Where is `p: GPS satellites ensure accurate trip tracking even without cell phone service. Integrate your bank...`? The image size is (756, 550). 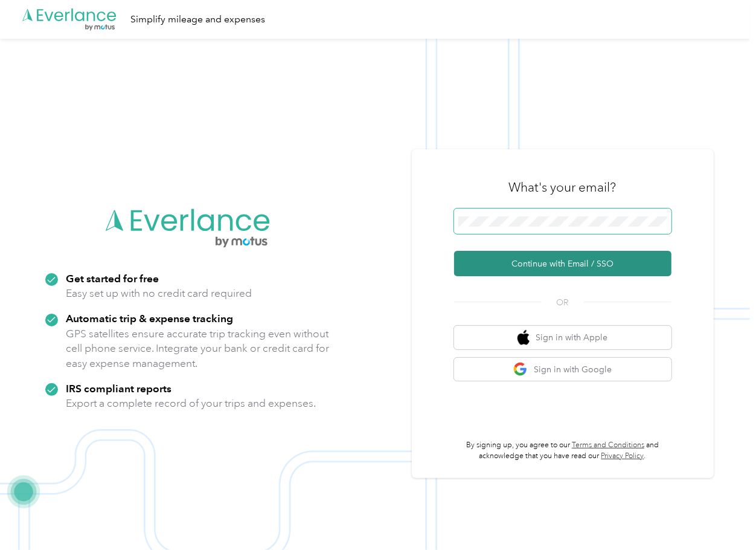
p: GPS satellites ensure accurate trip tracking even without cell phone service. Integrate your bank... is located at coordinates (198, 348).